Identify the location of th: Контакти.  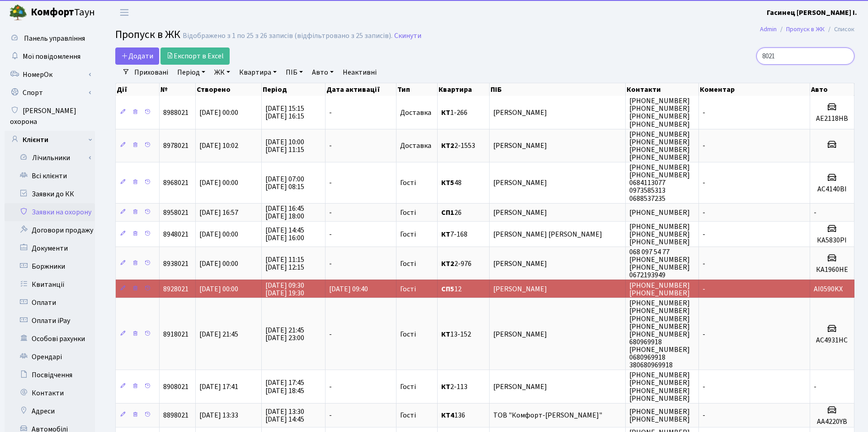
(662, 90).